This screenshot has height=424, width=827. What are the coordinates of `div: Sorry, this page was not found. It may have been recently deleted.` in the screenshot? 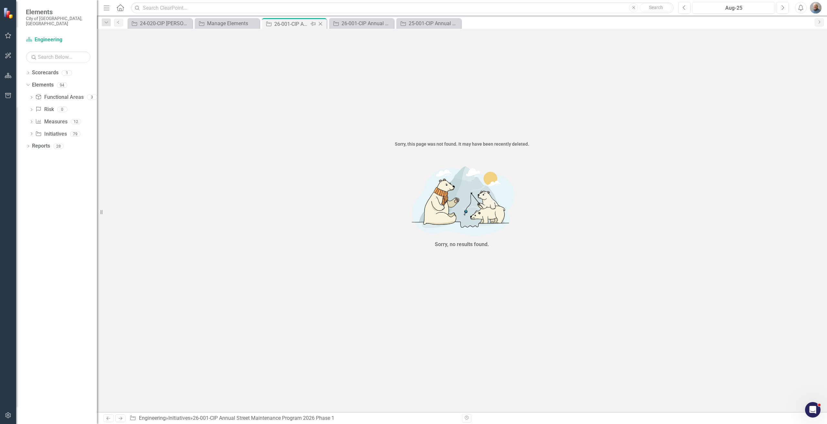 It's located at (462, 144).